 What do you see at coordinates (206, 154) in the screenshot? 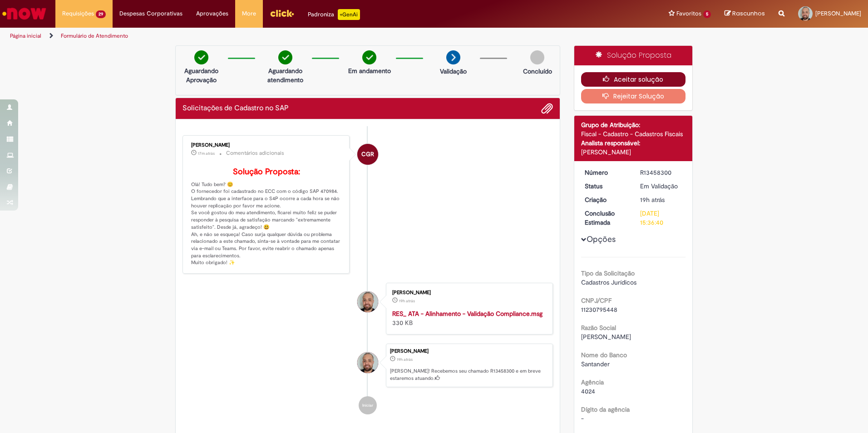
I see `time: 29/08/2025 08:57:21` at bounding box center [206, 154].